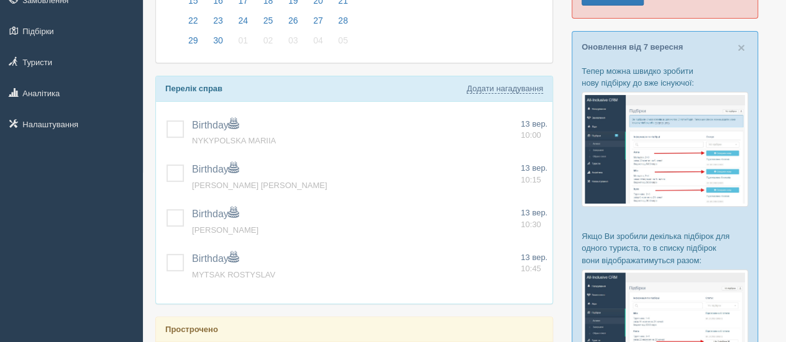  I want to click on a: NYKYPOLSKA MARIIA, so click(234, 140).